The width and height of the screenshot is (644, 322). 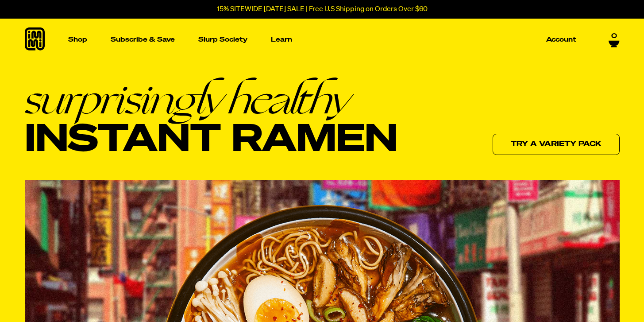 What do you see at coordinates (222, 40) in the screenshot?
I see `p: Slurp Society` at bounding box center [222, 40].